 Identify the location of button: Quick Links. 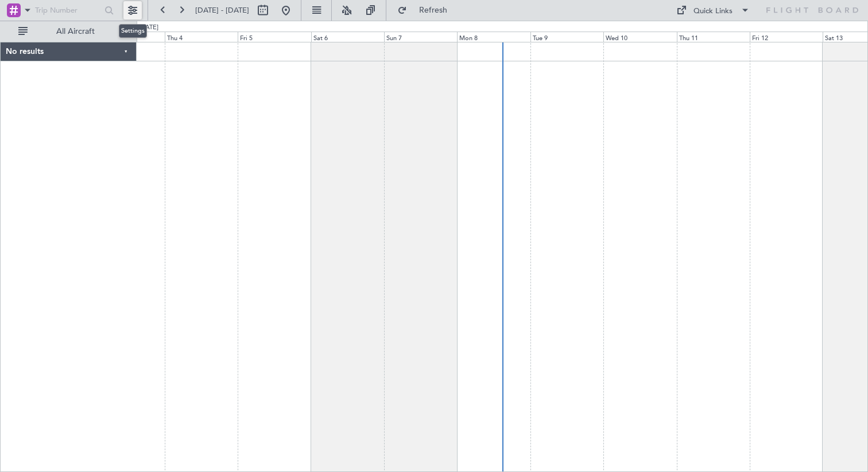
(713, 10).